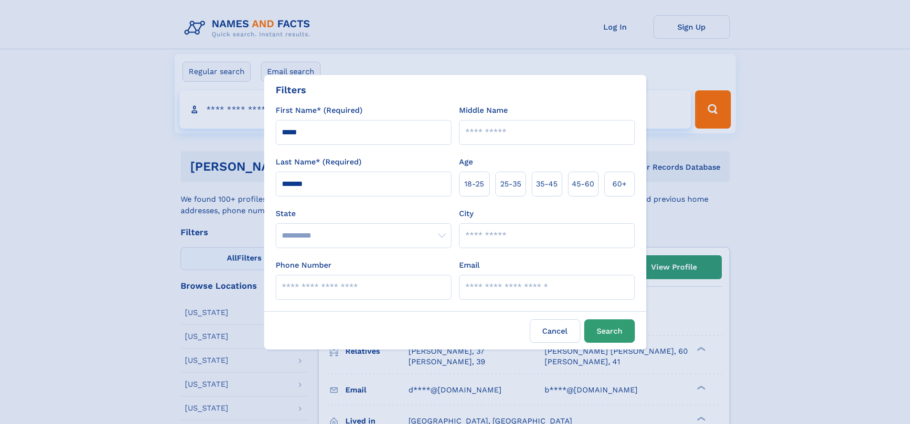 Image resolution: width=910 pixels, height=424 pixels. Describe the element at coordinates (510, 184) in the screenshot. I see `span: 25‑35` at that location.